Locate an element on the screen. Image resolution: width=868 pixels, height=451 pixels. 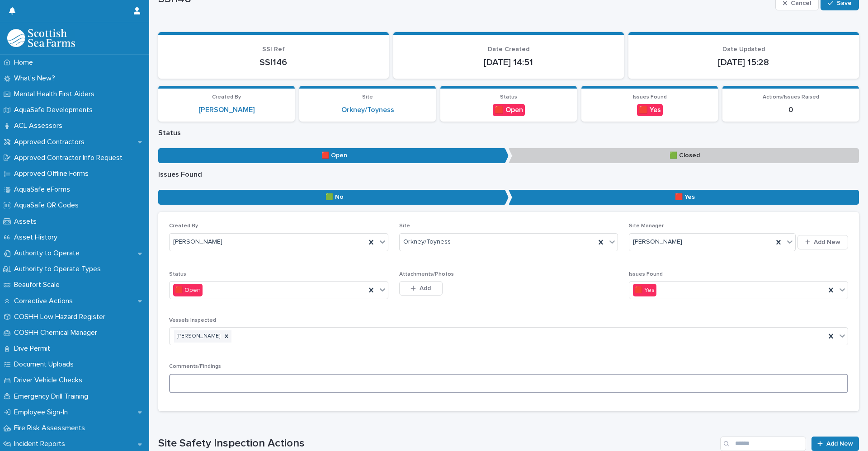
span: SSI Ref is located at coordinates (274, 49).